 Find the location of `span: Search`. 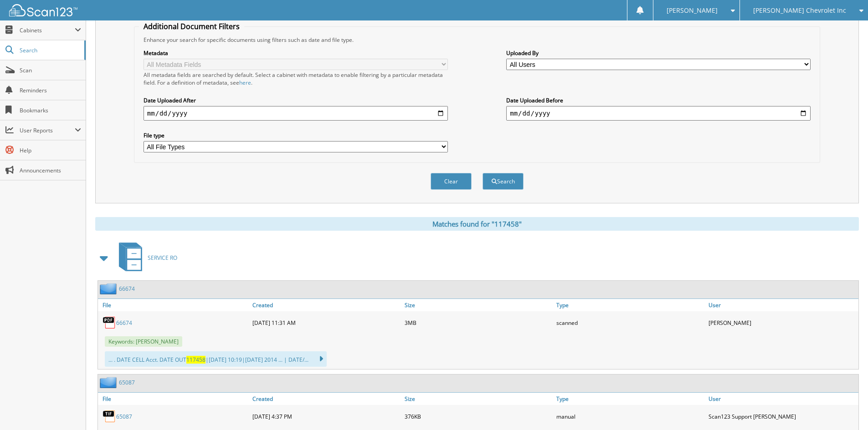

span: Search is located at coordinates (50, 50).